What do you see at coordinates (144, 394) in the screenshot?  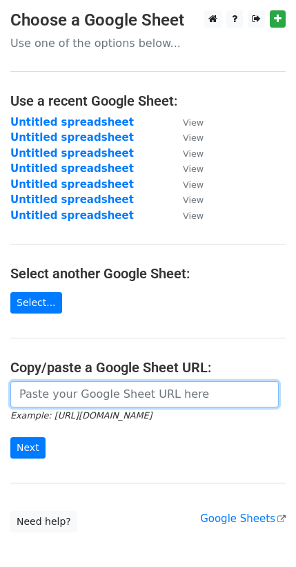 I see `input: Paste your Google Sheet URL here` at bounding box center [144, 394].